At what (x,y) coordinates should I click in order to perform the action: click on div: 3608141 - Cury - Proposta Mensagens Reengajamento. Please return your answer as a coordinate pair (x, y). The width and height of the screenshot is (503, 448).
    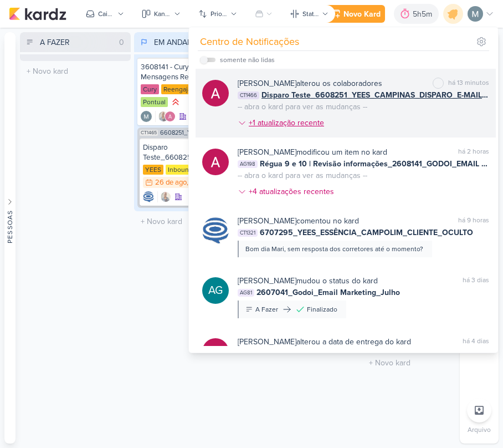
    Looking at the image, I should click on (190, 72).